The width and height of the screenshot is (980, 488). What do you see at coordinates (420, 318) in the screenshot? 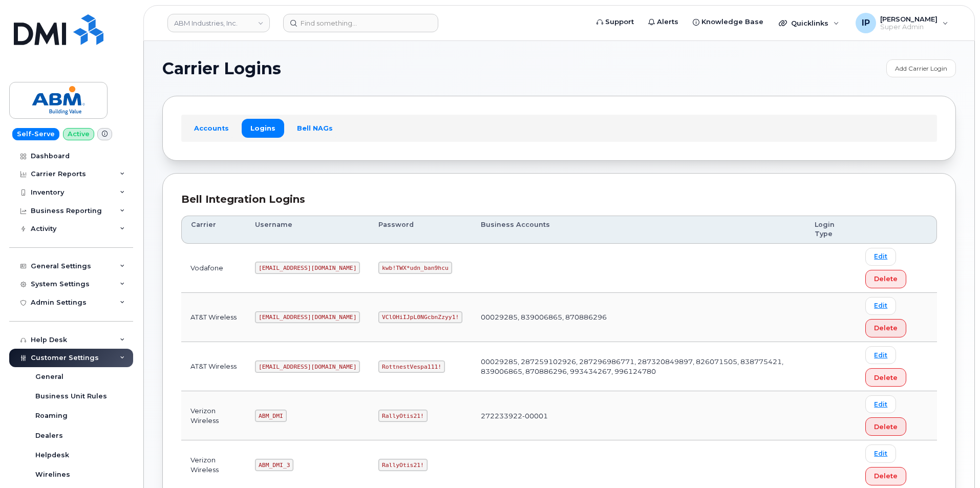
I see `code: VClOHiIJpL0NGcbnZzyy1!` at bounding box center [420, 318].